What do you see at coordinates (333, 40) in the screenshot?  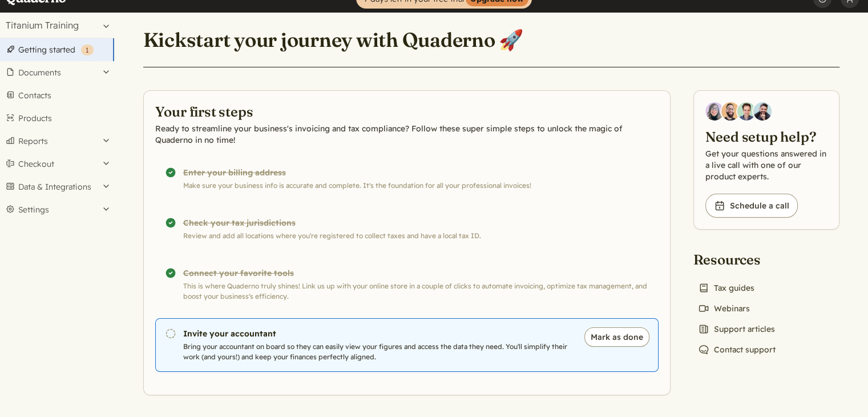 I see `h1: Kickstart your journey with Quaderno 🚀` at bounding box center [333, 40].